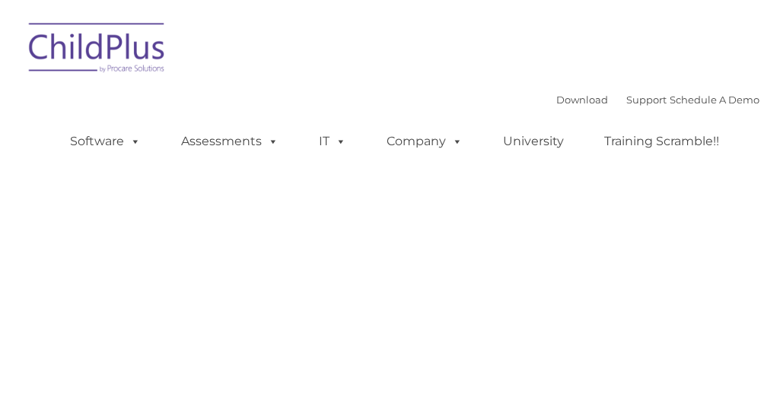 The height and width of the screenshot is (400, 780). Describe the element at coordinates (105, 142) in the screenshot. I see `a: Software` at that location.